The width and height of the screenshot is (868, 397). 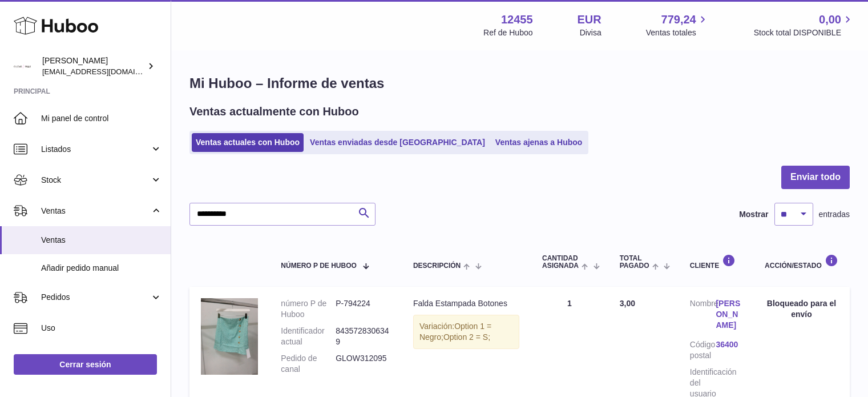 What do you see at coordinates (590, 32) in the screenshot?
I see `div: Divisa` at bounding box center [590, 32].